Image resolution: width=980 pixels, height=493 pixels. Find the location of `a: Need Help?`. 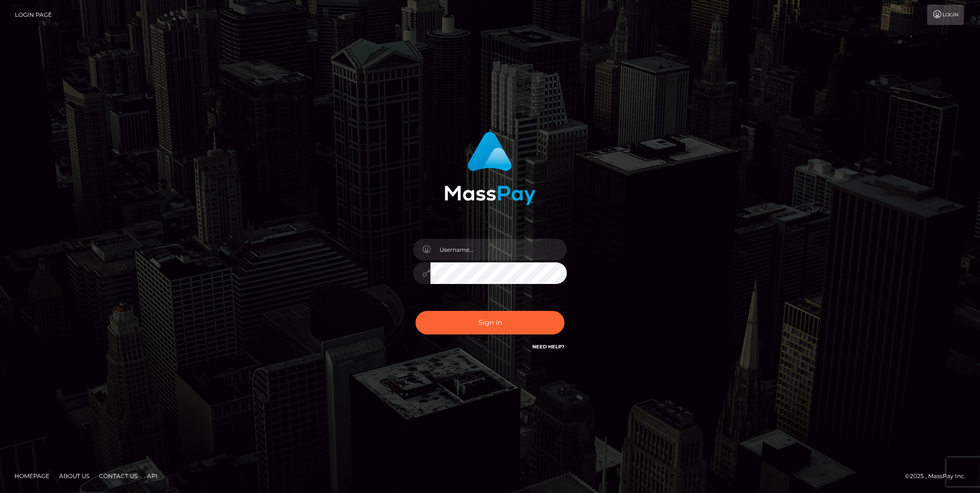

a: Need Help? is located at coordinates (548, 346).